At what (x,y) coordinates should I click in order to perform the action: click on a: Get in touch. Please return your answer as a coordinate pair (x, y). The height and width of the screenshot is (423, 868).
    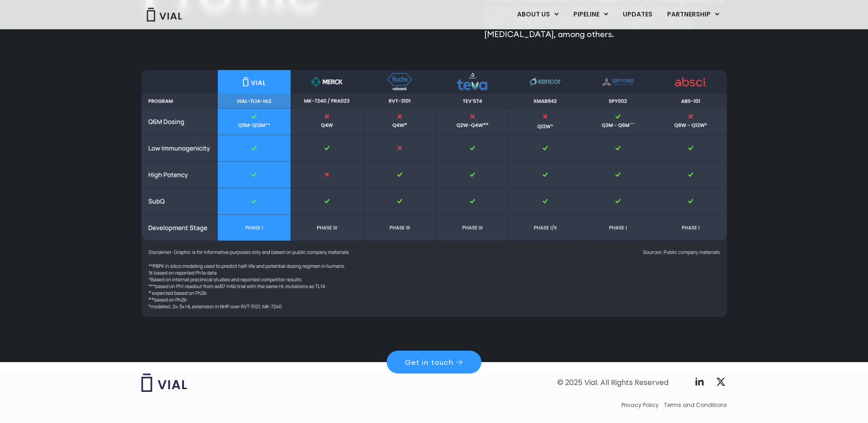
    Looking at the image, I should click on (434, 362).